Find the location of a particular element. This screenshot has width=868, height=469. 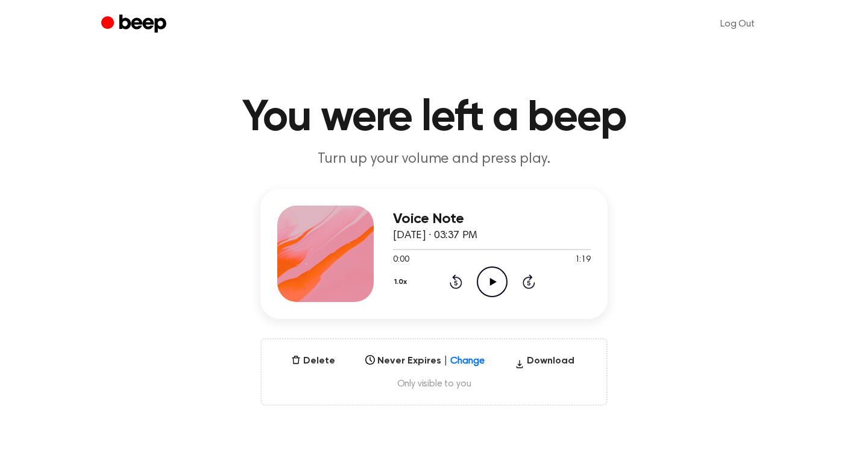

h3: Voice Note is located at coordinates (492, 218).